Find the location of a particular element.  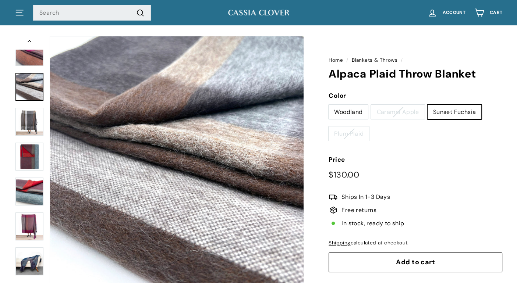

label: Color is located at coordinates (415, 96).